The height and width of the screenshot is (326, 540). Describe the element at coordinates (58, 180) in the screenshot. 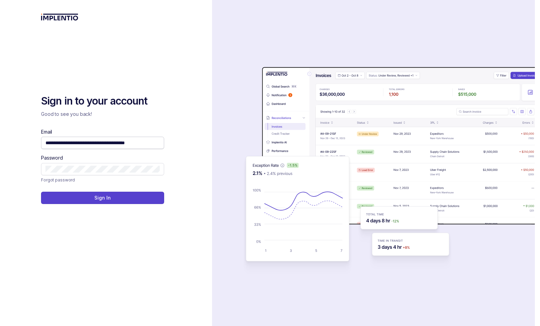

I see `a: Link Forgot password` at that location.